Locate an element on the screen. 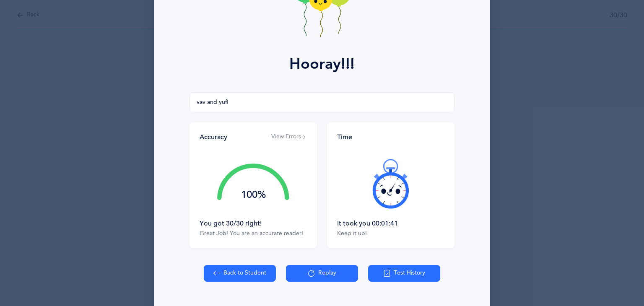  button: Back to Student is located at coordinates (240, 273).